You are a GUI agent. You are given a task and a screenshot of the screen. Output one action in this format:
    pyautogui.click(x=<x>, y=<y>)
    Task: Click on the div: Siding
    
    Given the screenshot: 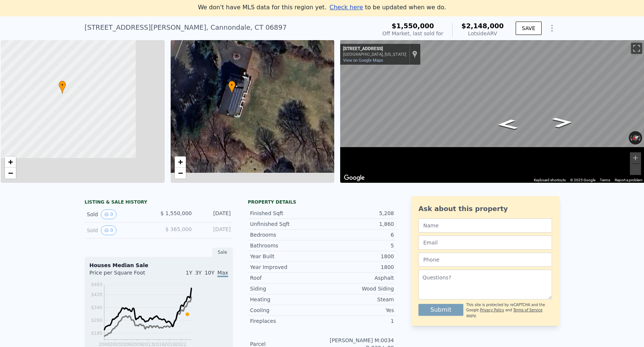 What is the action you would take?
    pyautogui.click(x=286, y=289)
    